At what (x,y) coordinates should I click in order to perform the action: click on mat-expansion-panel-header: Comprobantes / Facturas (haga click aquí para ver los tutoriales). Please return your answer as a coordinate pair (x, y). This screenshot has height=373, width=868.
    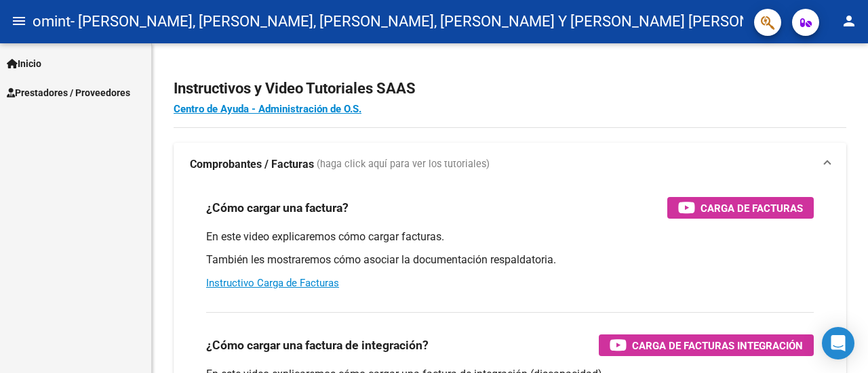
    Looking at the image, I should click on (510, 165).